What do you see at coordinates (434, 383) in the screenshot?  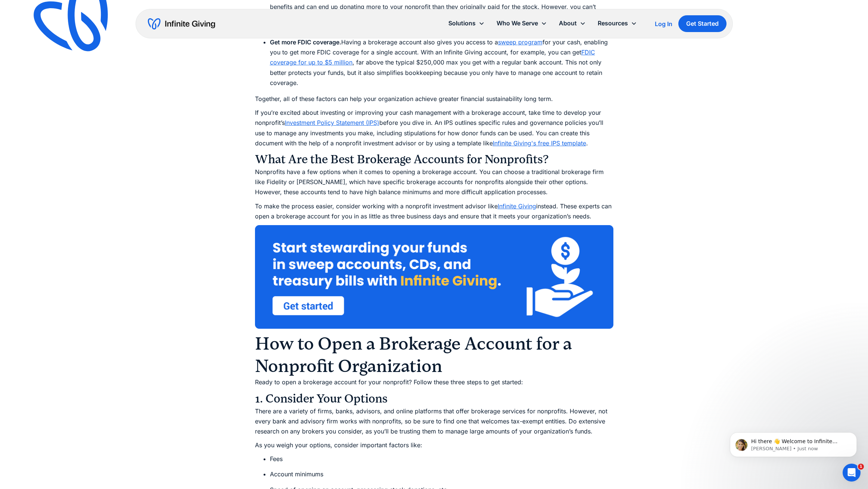 I see `p: Ready to open a brokerage account for your nonprofit? Follow these three steps to get started:` at bounding box center [434, 383].